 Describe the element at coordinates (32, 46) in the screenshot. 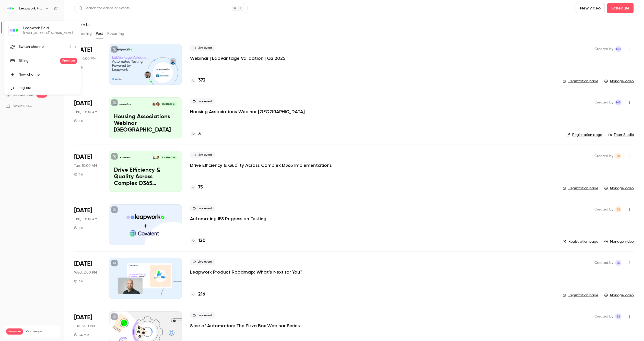

I see `span: Switch channel` at that location.